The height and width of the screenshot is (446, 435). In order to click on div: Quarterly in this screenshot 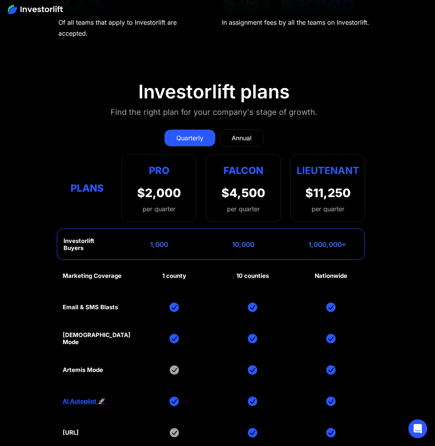, I will do `click(190, 138)`.